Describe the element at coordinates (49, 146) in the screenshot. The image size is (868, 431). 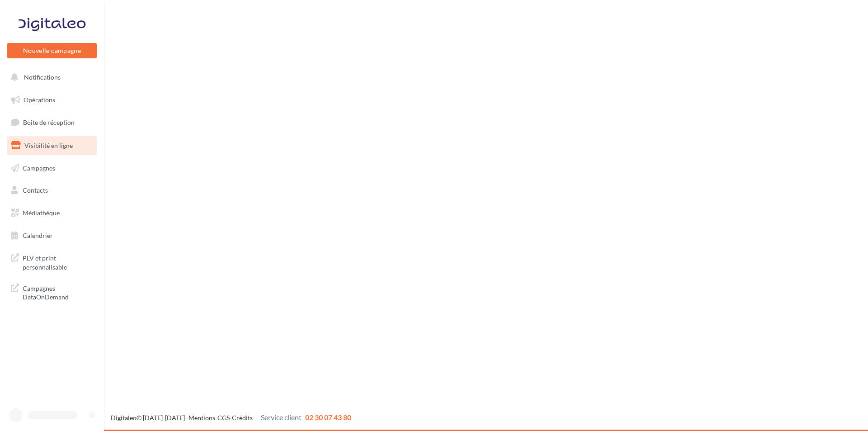
I see `span: Visibilité en ligne` at that location.